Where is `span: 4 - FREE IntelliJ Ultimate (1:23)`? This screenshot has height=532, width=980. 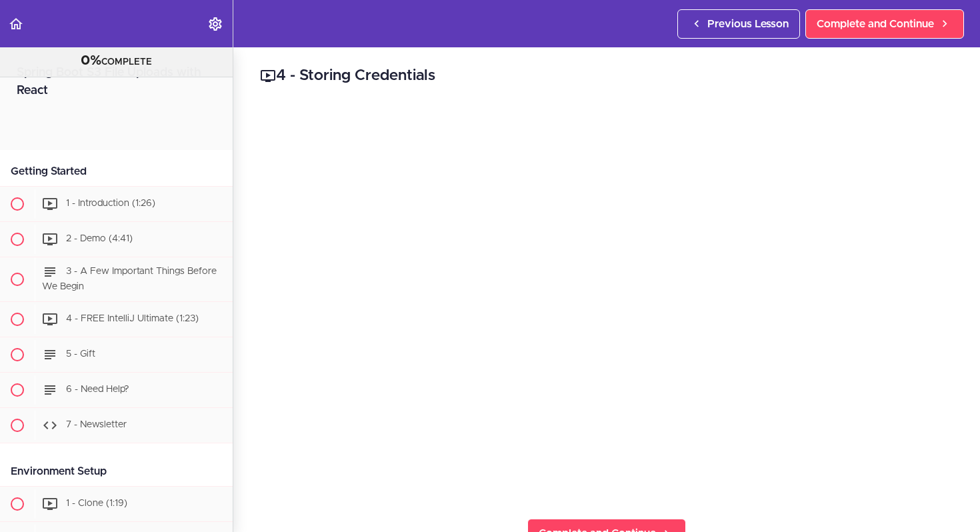 span: 4 - FREE IntelliJ Ultimate (1:23) is located at coordinates (132, 318).